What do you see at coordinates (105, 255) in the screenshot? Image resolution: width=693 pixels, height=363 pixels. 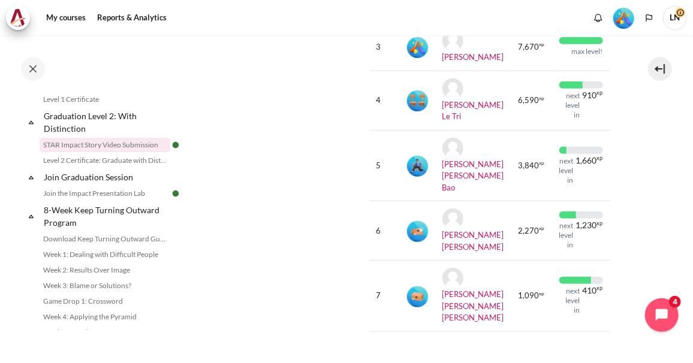 I see `a: Week 1: Dealing with Difficult People` at bounding box center [105, 255].